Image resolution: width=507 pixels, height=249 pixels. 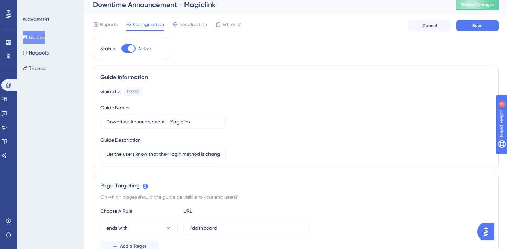 I want to click on div: 3, so click(x=50, y=6).